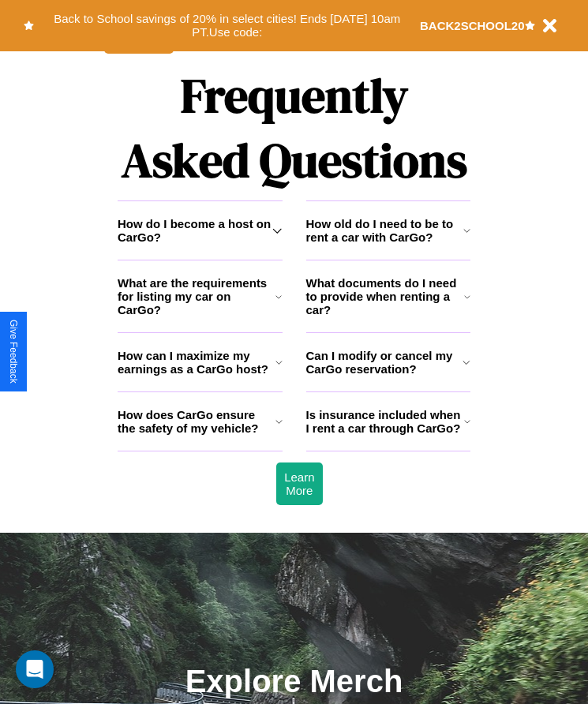 Image resolution: width=588 pixels, height=704 pixels. Describe the element at coordinates (293, 128) in the screenshot. I see `h1: Frequently Asked Questions` at that location.